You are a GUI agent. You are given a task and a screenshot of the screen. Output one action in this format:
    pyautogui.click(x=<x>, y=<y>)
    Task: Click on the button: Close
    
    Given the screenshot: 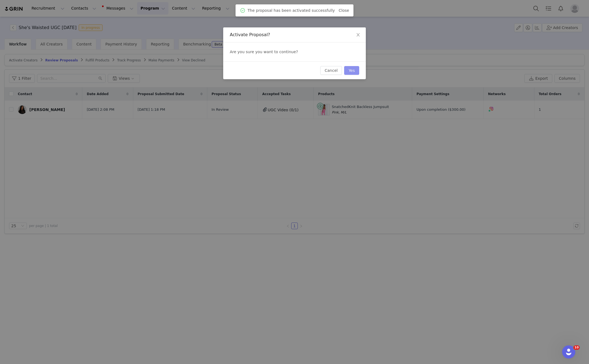 What is the action you would take?
    pyautogui.click(x=358, y=35)
    